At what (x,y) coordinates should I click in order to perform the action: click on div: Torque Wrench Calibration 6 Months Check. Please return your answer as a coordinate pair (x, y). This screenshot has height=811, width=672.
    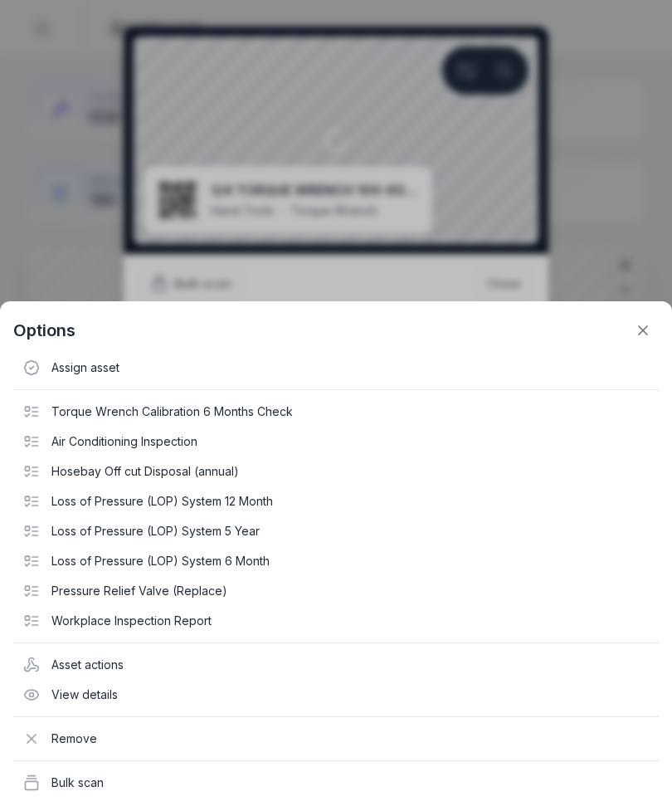
    Looking at the image, I should click on (336, 412).